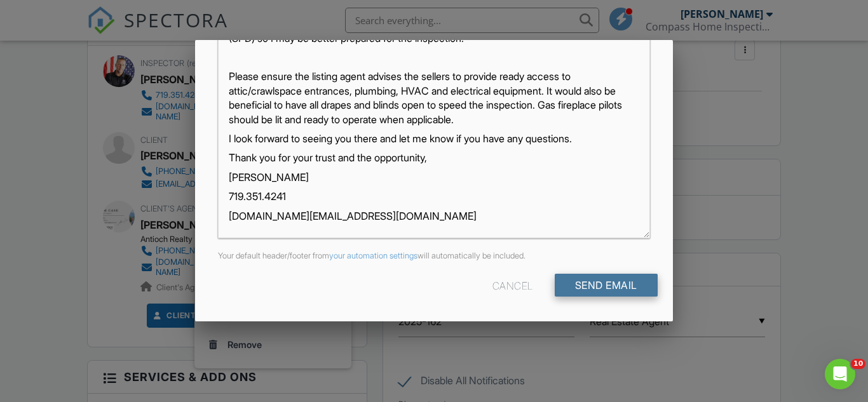 The image size is (868, 402). Describe the element at coordinates (433, 256) in the screenshot. I see `div: Your default header/footer from will automatically be included.` at that location.